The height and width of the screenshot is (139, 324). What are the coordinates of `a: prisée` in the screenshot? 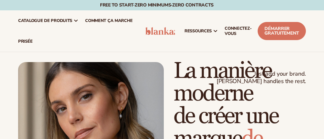 It's located at (25, 41).